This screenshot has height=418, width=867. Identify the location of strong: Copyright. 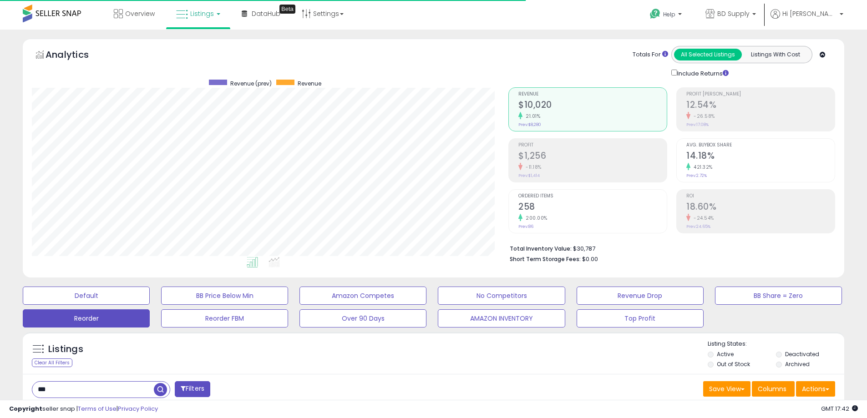
(25, 409).